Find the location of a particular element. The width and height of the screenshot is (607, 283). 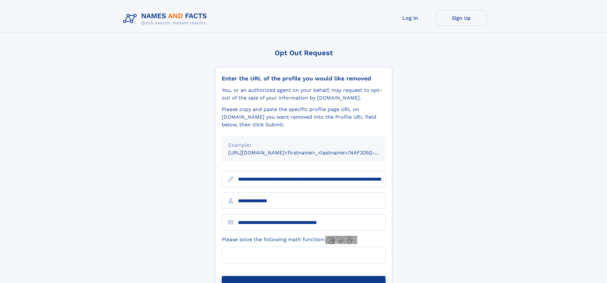

label: Please solve the following math function: is located at coordinates (289, 240).